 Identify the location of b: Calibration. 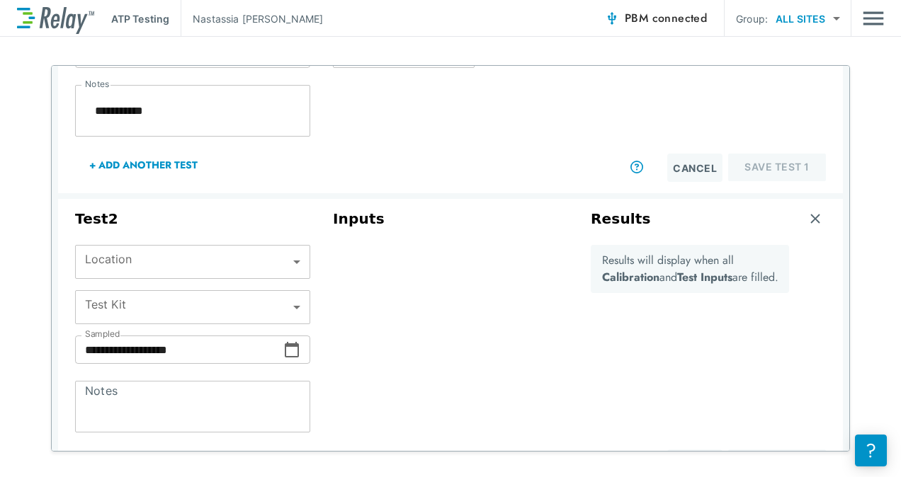
(630, 277).